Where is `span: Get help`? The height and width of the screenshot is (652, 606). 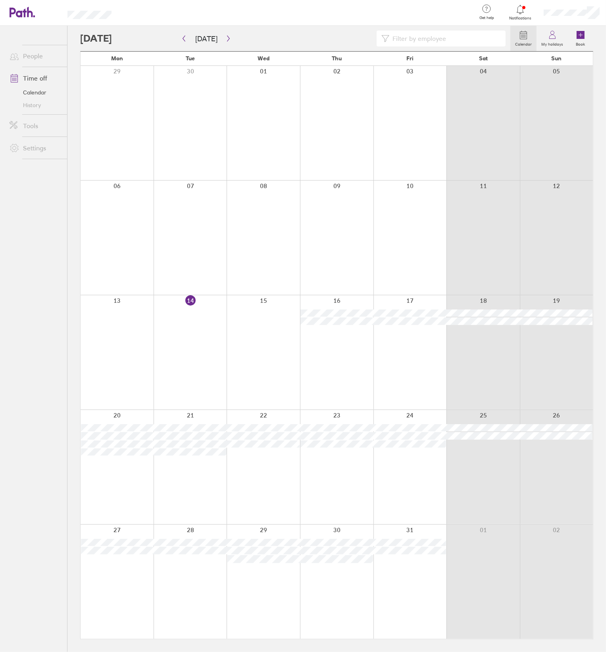 span: Get help is located at coordinates (486, 18).